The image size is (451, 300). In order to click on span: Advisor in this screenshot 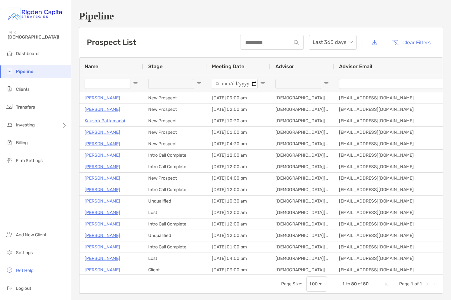, I will do `click(285, 66)`.